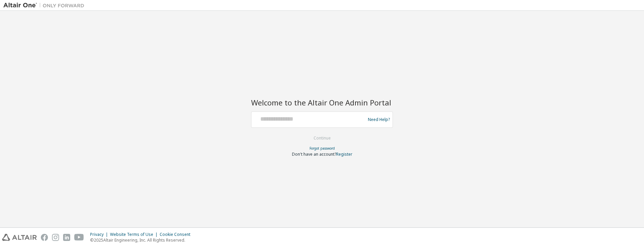 The image size is (644, 247). What do you see at coordinates (19, 238) in the screenshot?
I see `img: altair_logo.svg` at bounding box center [19, 238].